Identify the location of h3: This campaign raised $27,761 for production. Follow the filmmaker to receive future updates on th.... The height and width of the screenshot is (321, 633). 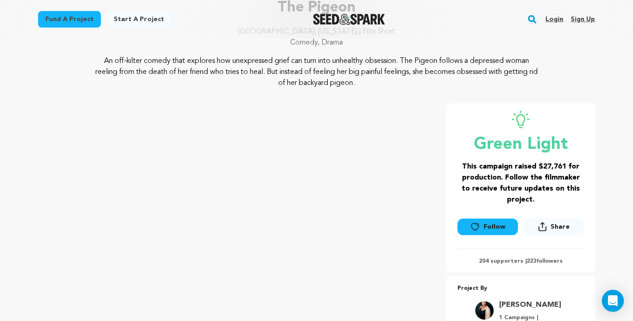
(521, 183).